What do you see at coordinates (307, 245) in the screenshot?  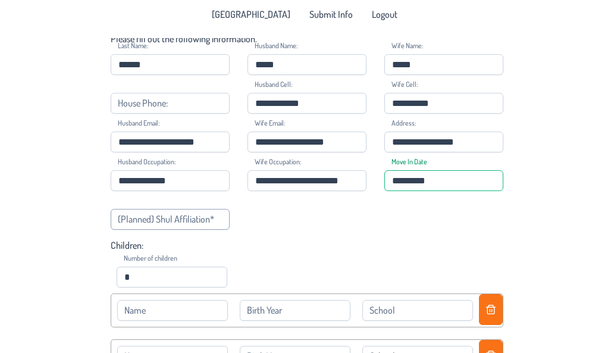 I see `p: Children:` at bounding box center [307, 245].